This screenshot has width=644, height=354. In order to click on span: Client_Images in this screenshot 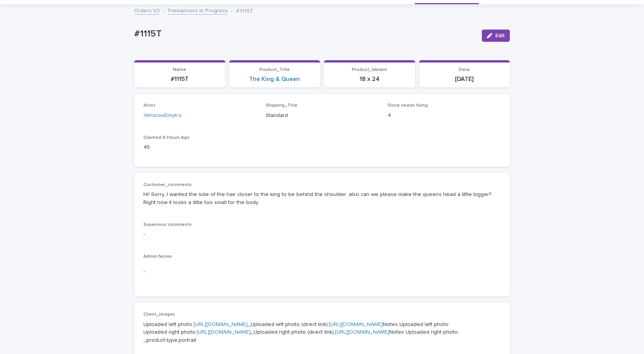, I will do `click(159, 315)`.